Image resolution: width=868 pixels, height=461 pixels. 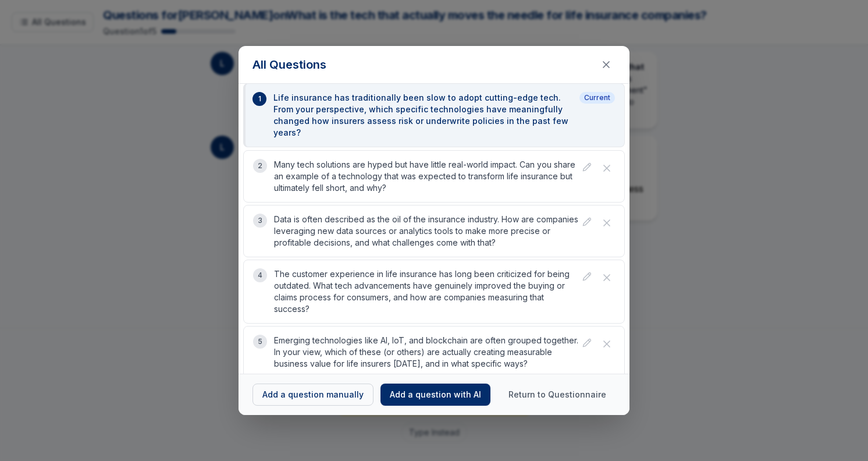 What do you see at coordinates (260, 342) in the screenshot?
I see `span: 5` at bounding box center [260, 342].